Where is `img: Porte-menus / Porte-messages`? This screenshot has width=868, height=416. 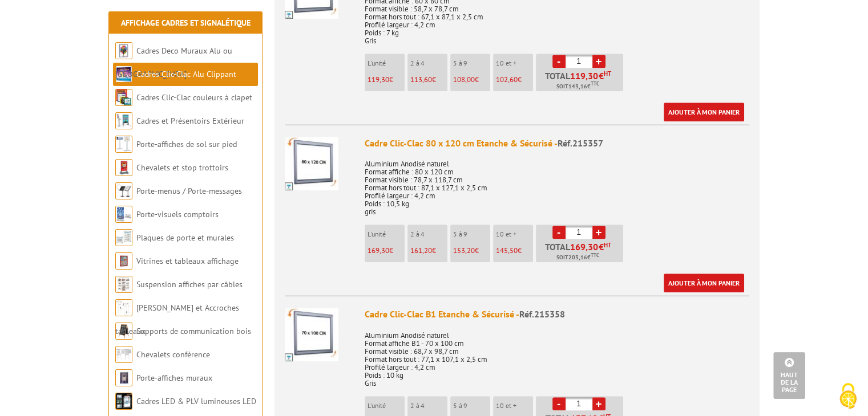 img: Porte-menus / Porte-messages is located at coordinates (124, 191).